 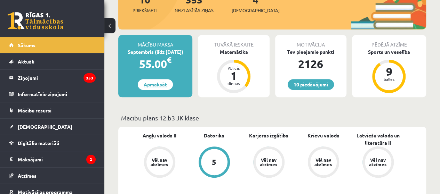 I want to click on a: Rīgas 1. Tālmācības vidusskola, so click(x=35, y=21).